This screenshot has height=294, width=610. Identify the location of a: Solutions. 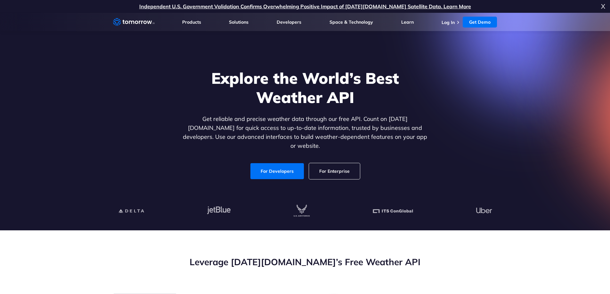
(239, 22).